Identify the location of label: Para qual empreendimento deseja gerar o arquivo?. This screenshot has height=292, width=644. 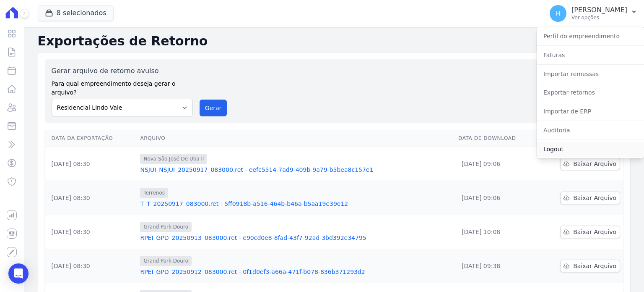
(122, 86).